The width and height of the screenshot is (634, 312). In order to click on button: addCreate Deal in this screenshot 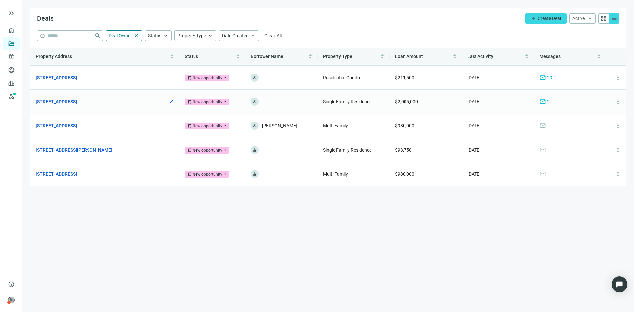, I will do `click(546, 19)`.